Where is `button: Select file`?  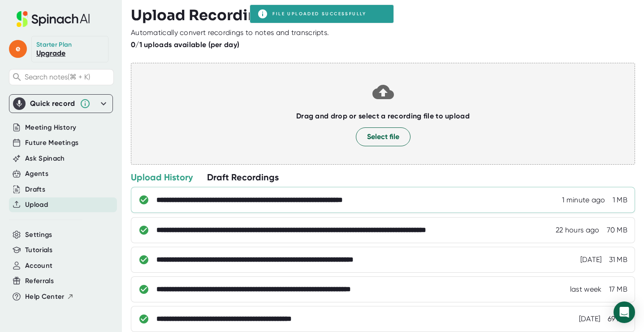
button: Select file is located at coordinates (383, 137).